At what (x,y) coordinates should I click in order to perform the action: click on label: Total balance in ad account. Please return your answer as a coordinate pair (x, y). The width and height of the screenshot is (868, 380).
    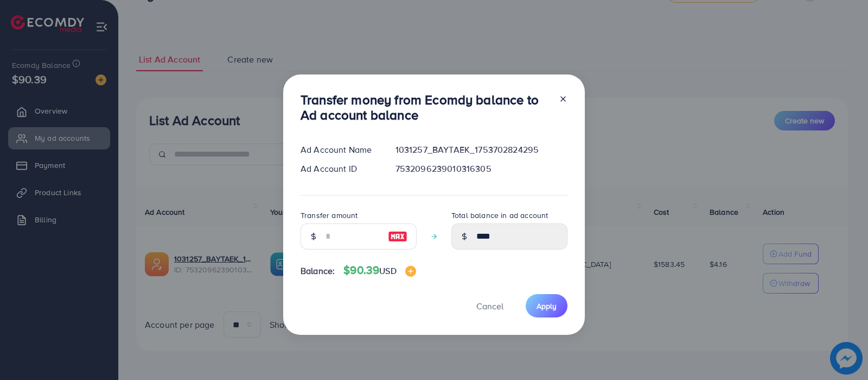
    Looking at the image, I should click on (500, 215).